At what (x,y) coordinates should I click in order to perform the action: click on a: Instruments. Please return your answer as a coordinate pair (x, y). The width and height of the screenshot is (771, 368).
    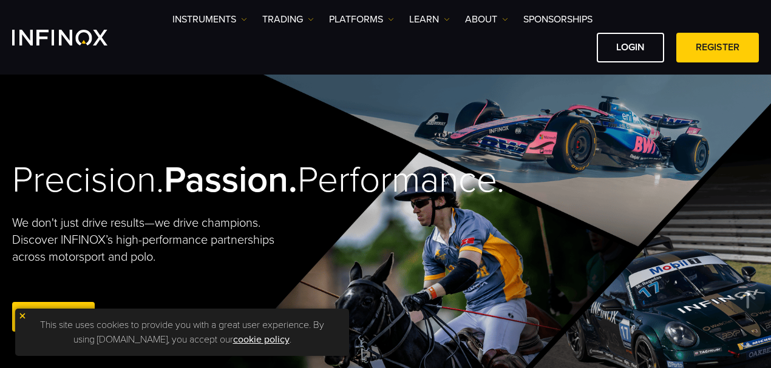
    Looking at the image, I should click on (209, 19).